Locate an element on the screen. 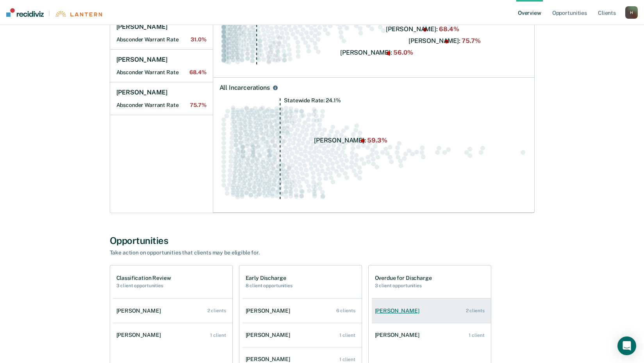 The image size is (644, 363). div: 6 clients is located at coordinates (345, 311).